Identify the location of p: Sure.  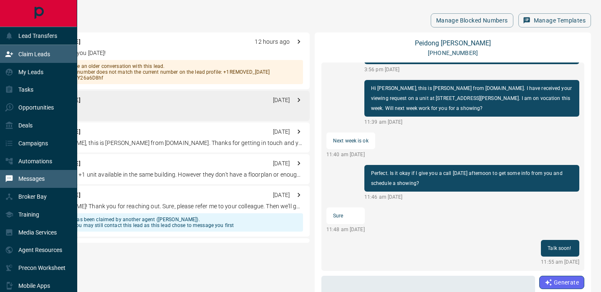
(345, 216).